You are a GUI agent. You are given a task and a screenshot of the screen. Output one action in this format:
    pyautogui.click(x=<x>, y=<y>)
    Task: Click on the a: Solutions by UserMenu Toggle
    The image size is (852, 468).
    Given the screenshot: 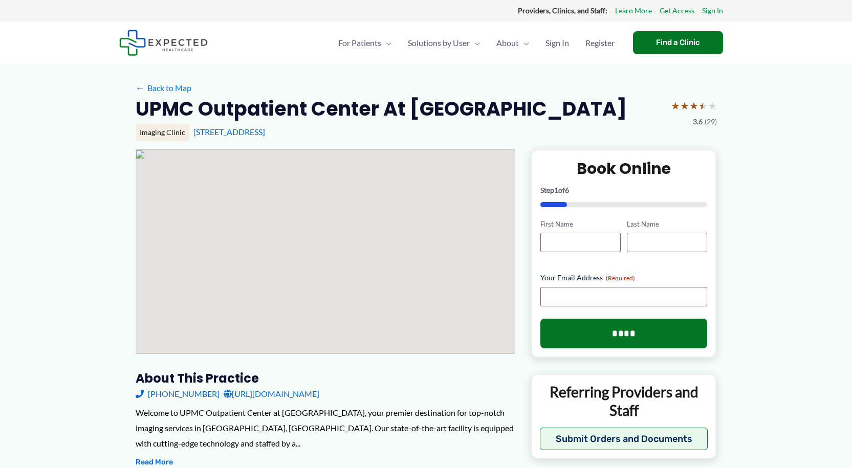 What is the action you would take?
    pyautogui.click(x=444, y=43)
    